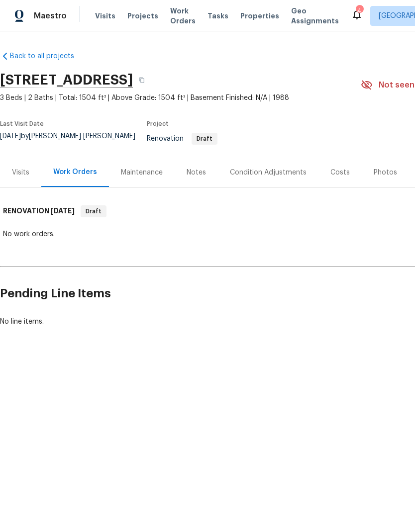 The width and height of the screenshot is (415, 532). Describe the element at coordinates (340, 172) in the screenshot. I see `div: Costs` at that location.